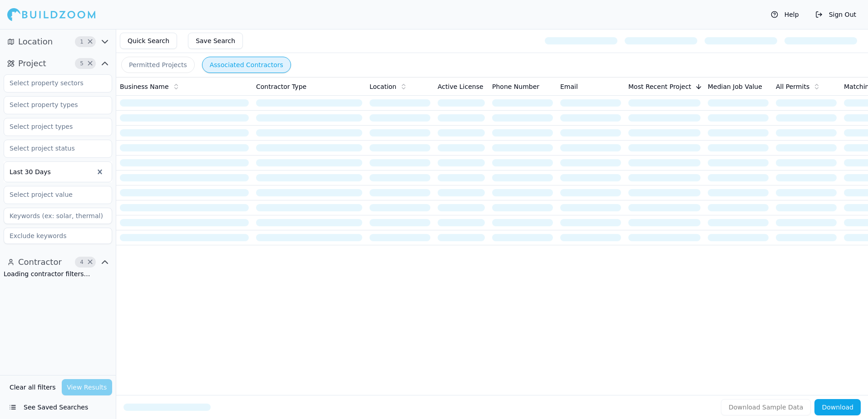 Image resolution: width=868 pixels, height=419 pixels. I want to click on button: See Saved Searches, so click(58, 408).